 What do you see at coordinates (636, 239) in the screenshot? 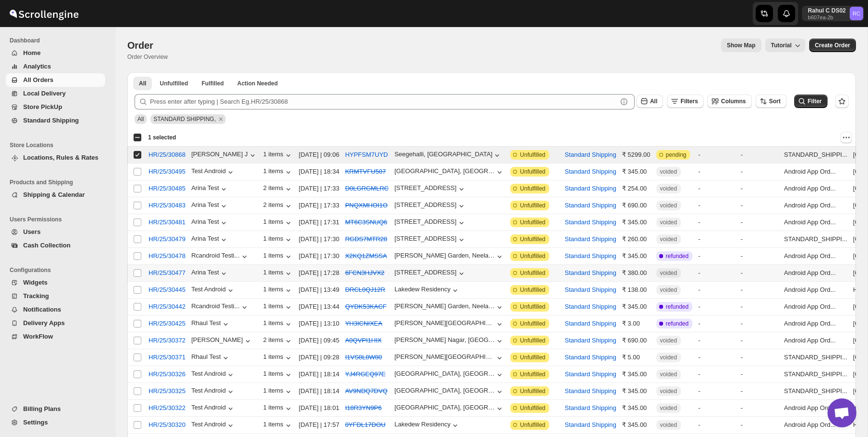
I see `div: ₹ 260.00` at bounding box center [636, 239].